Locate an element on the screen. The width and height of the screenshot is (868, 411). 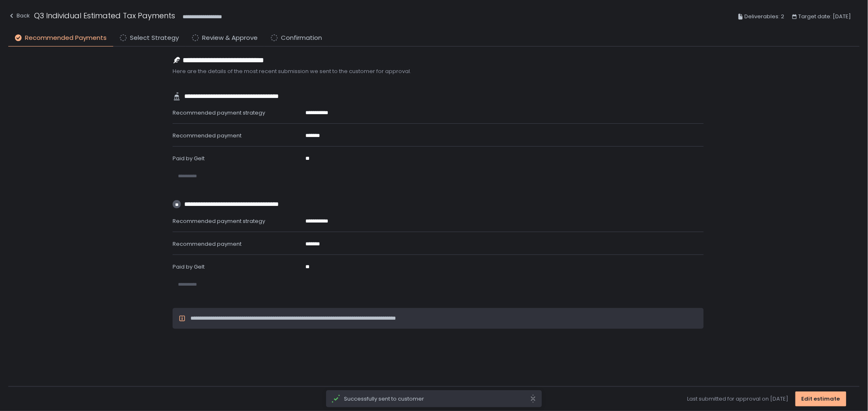
span: Successfully sent to customer is located at coordinates (437, 399).